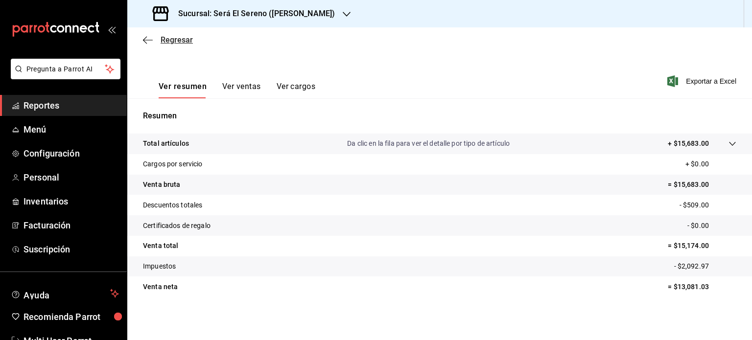 The image size is (752, 340). Describe the element at coordinates (112, 29) in the screenshot. I see `button: open_drawer_menu` at that location.